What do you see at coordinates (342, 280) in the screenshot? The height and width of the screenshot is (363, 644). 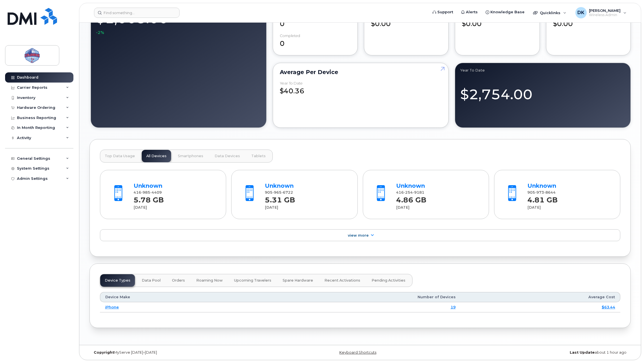 I see `span: Recent Activations` at bounding box center [342, 280].